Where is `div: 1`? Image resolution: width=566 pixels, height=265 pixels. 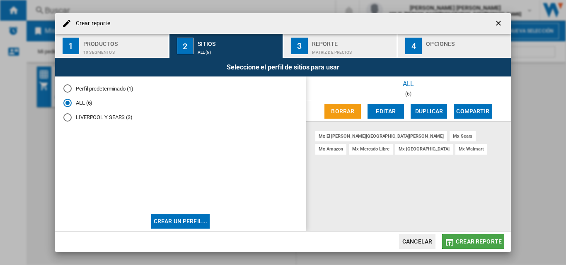
div: 1 is located at coordinates (71, 46).